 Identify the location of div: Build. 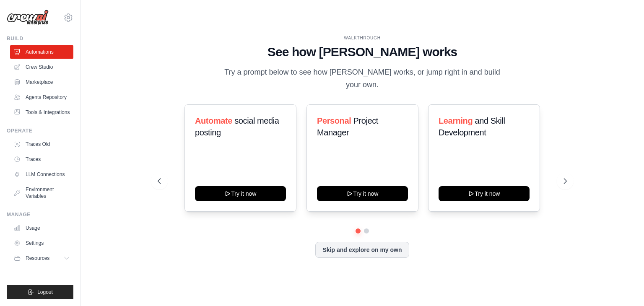
(40, 39).